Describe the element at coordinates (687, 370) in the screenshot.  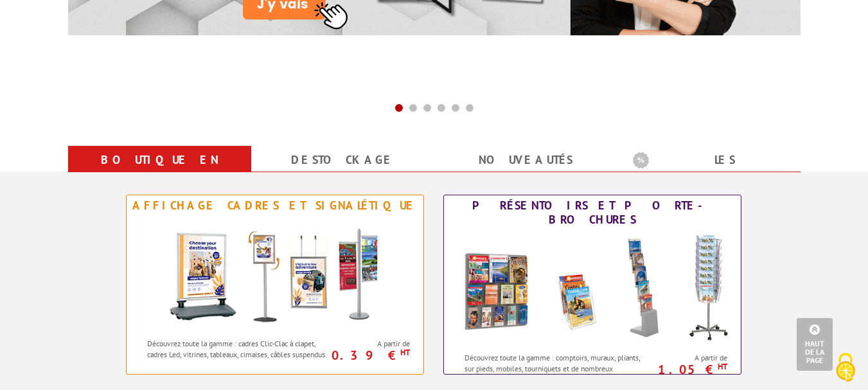
I see `p: 1.05 €` at that location.